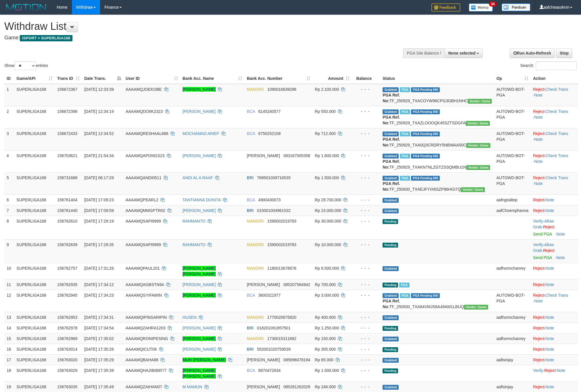 The width and height of the screenshot is (581, 392). I want to click on span: AAAAMQIPINSARIPIN, so click(146, 317).